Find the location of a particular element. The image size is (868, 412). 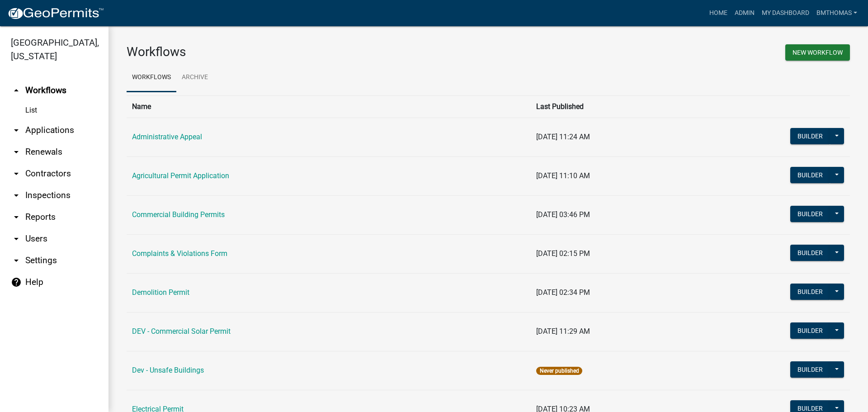

a: Home is located at coordinates (718, 13).